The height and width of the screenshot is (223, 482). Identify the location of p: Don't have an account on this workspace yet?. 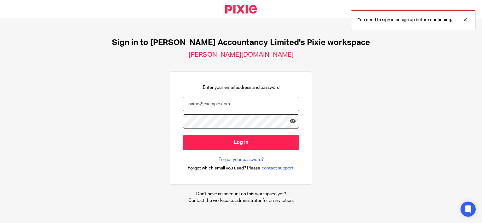
(241, 194).